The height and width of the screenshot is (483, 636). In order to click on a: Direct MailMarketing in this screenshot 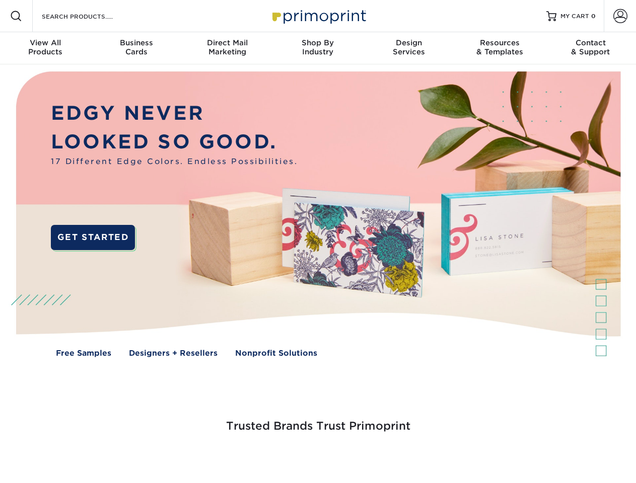, I will do `click(227, 48)`.